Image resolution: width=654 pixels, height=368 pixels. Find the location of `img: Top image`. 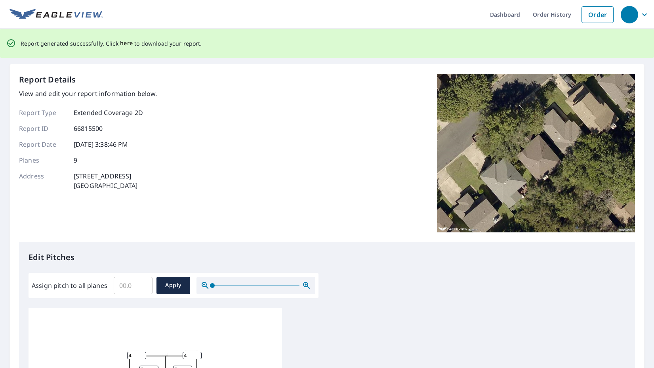

img: Top image is located at coordinates (536, 153).